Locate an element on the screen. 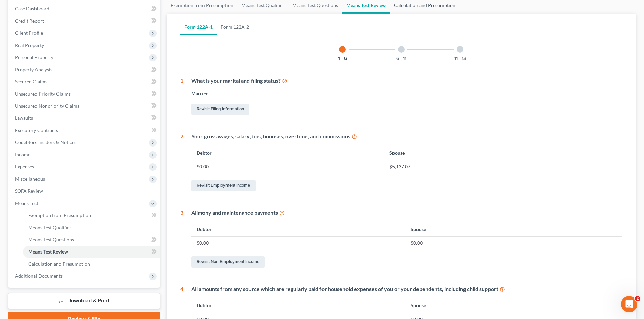 This screenshot has height=319, width=644. span: Means Test Review is located at coordinates (48, 252).